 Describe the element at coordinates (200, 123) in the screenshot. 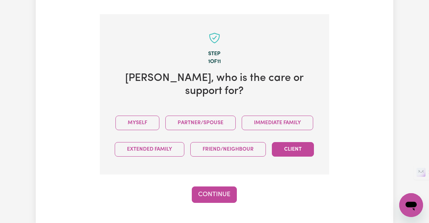

I see `button: Partner/Spouse` at that location.